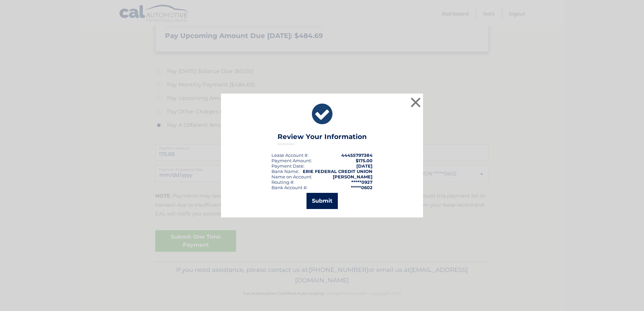  Describe the element at coordinates (285, 172) in the screenshot. I see `div: Bank Name:` at that location.